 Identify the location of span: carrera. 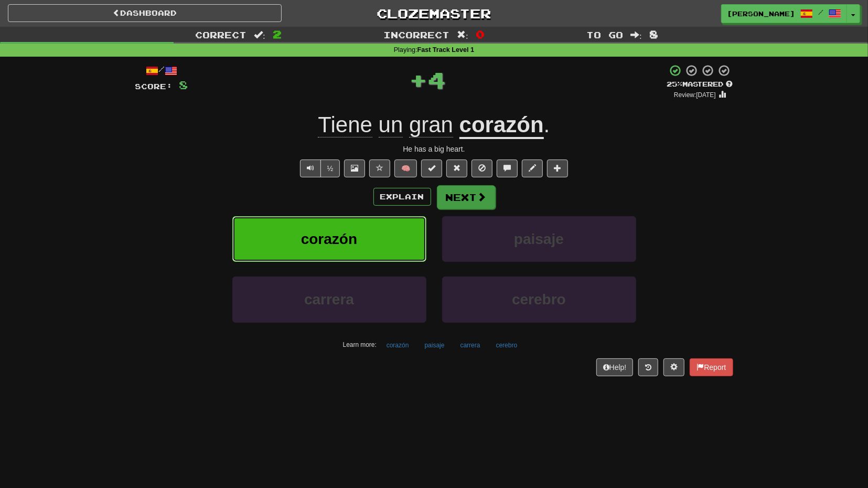
(329, 299).